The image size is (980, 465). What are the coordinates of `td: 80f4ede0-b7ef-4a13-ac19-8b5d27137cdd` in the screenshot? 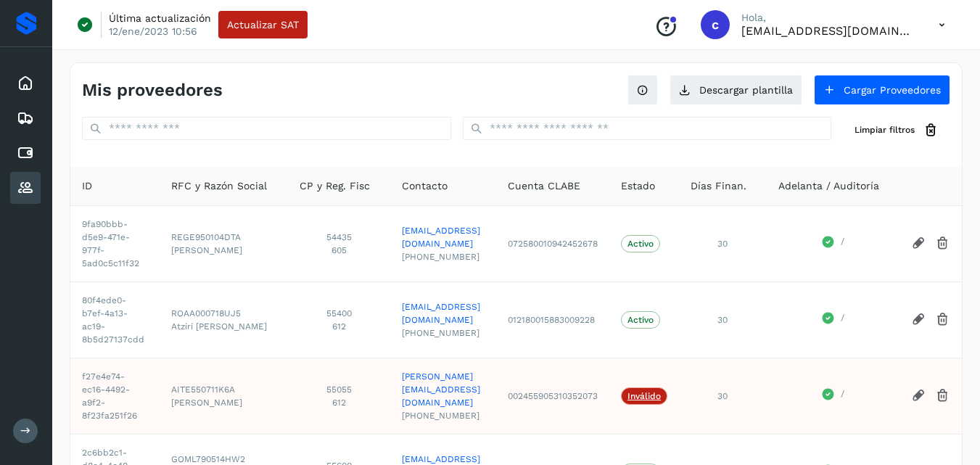 It's located at (115, 319).